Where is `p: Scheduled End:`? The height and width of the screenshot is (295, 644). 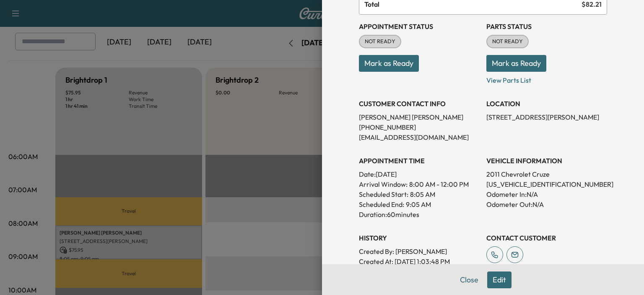
p: Scheduled End: is located at coordinates (381, 205).